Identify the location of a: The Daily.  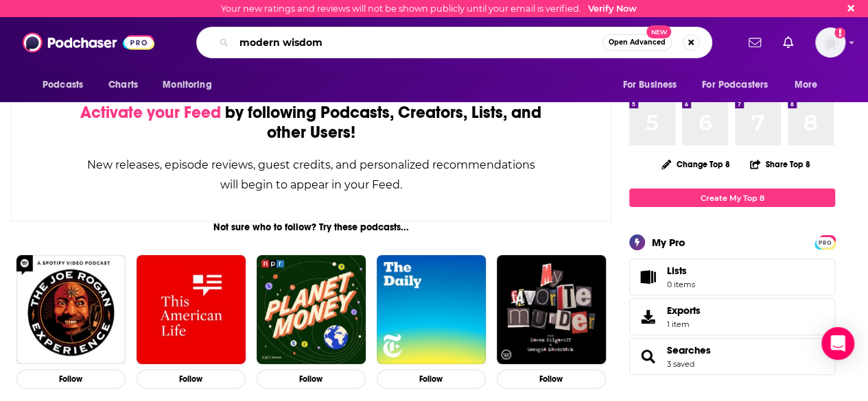
(431, 309).